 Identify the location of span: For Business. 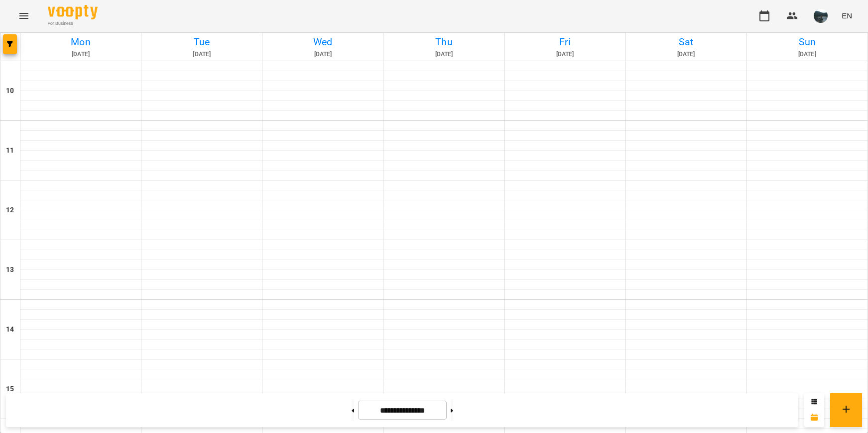
(73, 24).